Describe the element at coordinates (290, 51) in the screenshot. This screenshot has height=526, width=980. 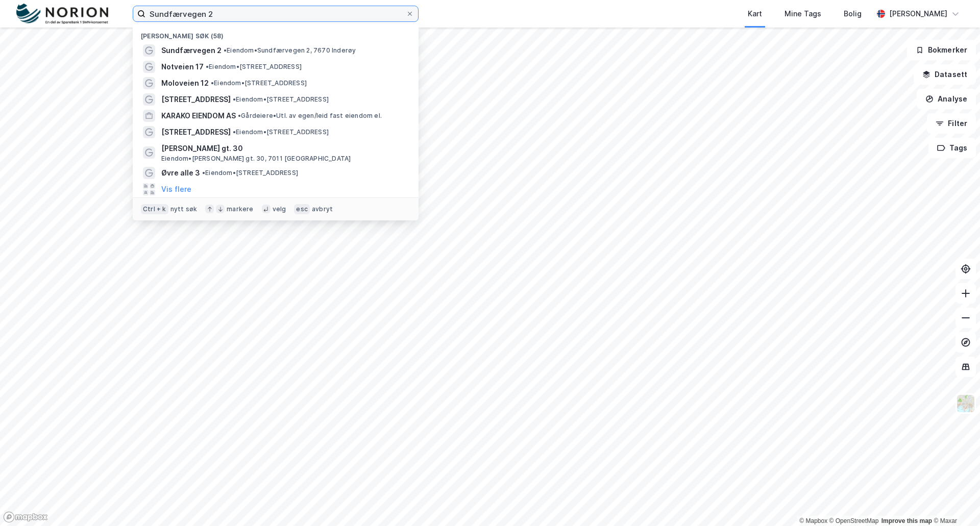
I see `span: Eiendom • Sundfærvegen 2, 7670 Inderøy` at that location.